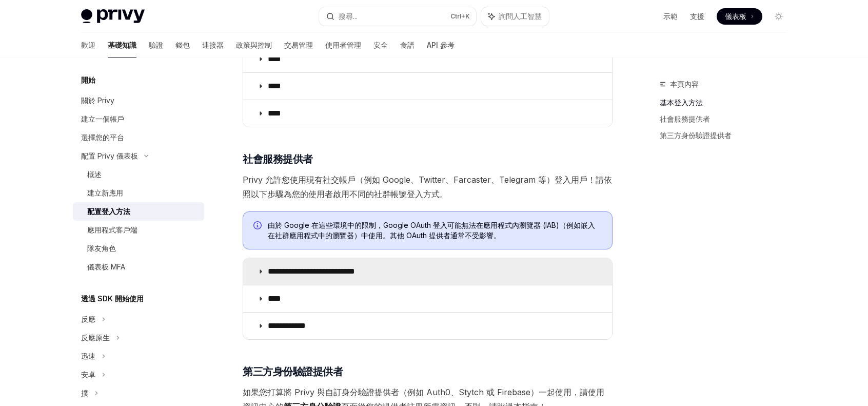 This screenshot has height=406, width=868. Describe the element at coordinates (348, 16) in the screenshot. I see `font: 搜尋...` at that location.